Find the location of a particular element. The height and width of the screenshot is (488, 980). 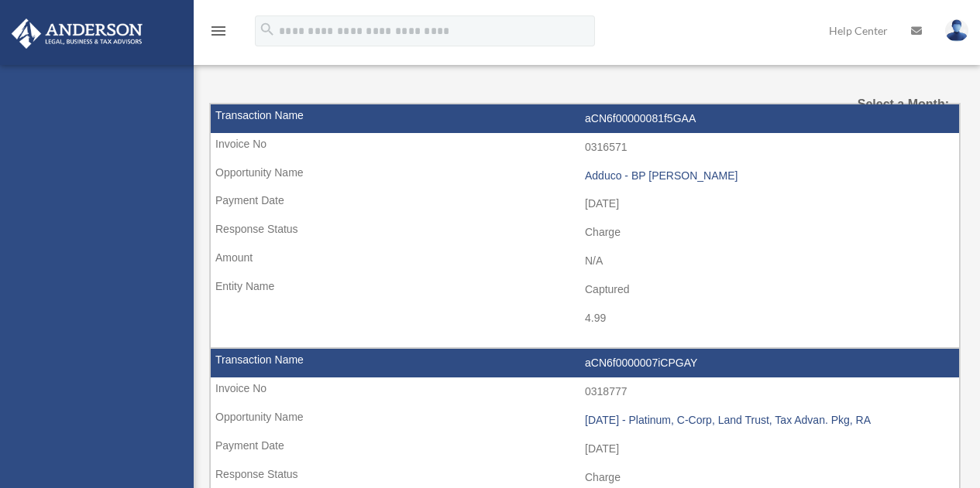

label: Select a Month: is located at coordinates (898, 105).